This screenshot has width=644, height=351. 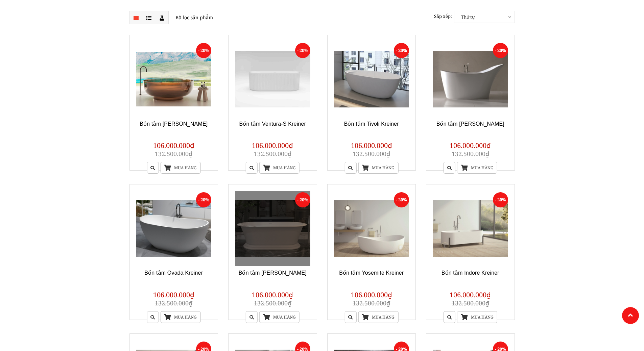 What do you see at coordinates (631, 315) in the screenshot?
I see `a: Lên đầu trang` at bounding box center [631, 315].